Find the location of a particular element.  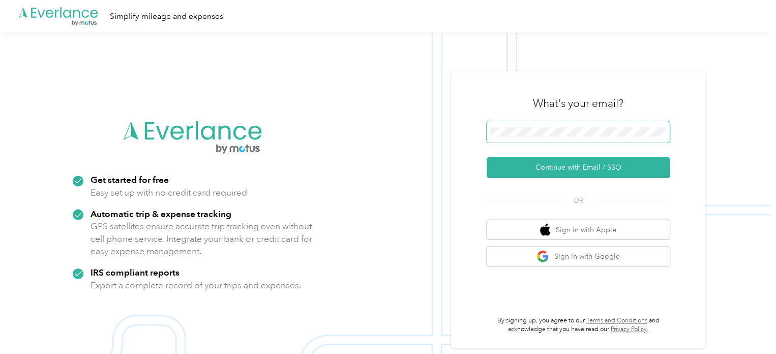

h3: What's your email? is located at coordinates (578, 103).